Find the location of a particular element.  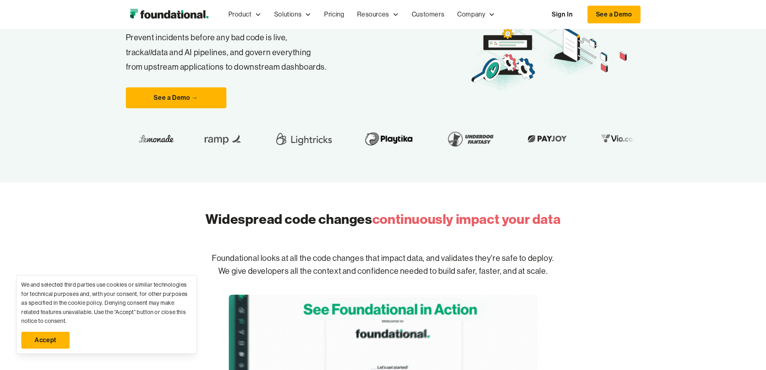

a: See a Demo → is located at coordinates (176, 98).